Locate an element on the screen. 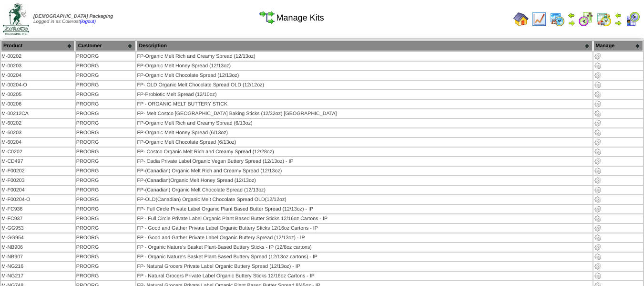 The height and width of the screenshot is (286, 644). td: M-NG216 is located at coordinates (38, 266).